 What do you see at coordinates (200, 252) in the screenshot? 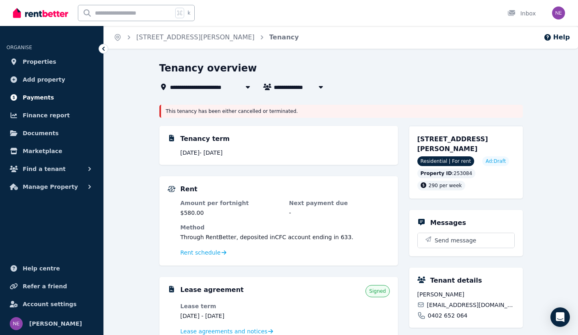
I see `span: Rent schedule` at bounding box center [200, 252].